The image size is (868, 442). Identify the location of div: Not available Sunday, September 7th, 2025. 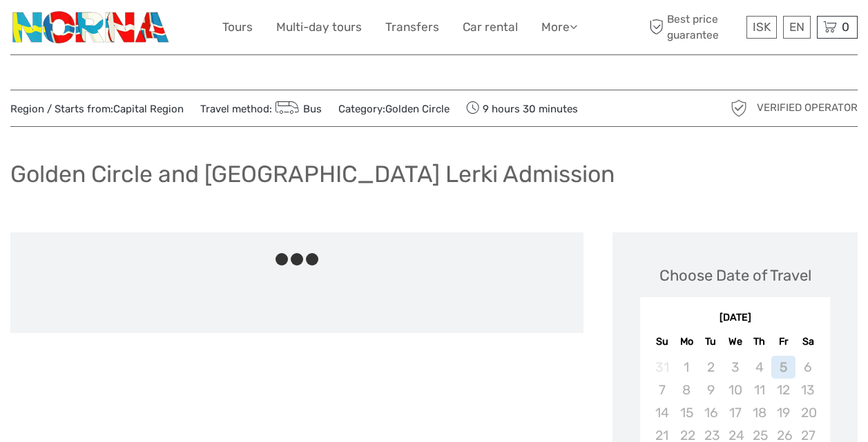
(662, 390).